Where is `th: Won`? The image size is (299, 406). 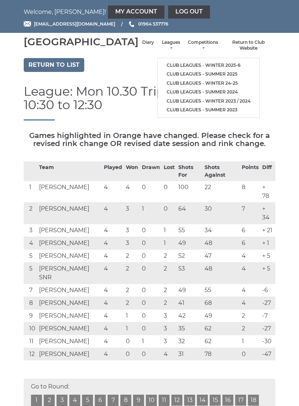
th: Won is located at coordinates (132, 171).